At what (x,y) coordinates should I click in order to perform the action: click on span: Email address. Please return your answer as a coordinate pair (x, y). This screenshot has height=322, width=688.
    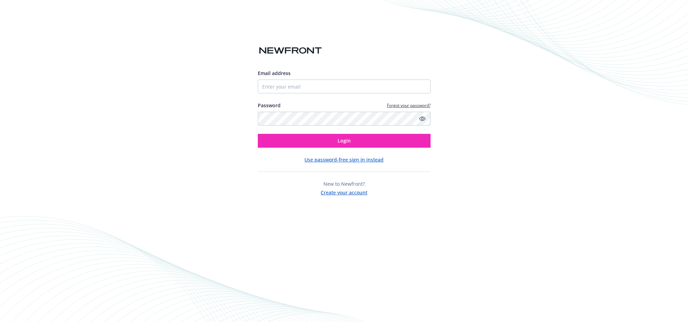
    Looking at the image, I should click on (274, 73).